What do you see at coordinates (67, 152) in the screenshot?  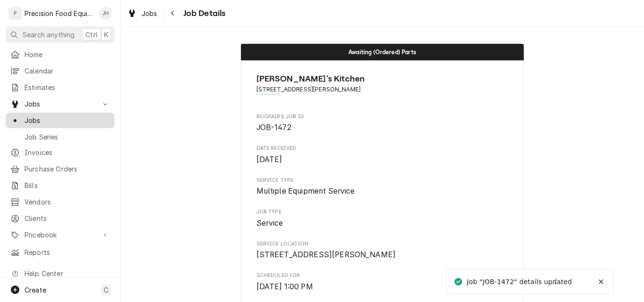 I see `span: Invoices` at bounding box center [67, 152].